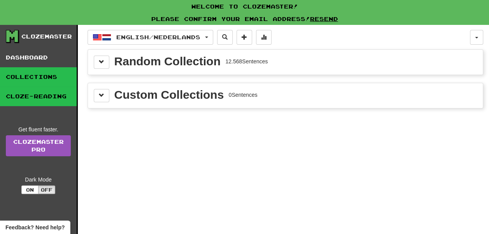 The width and height of the screenshot is (489, 234). Describe the element at coordinates (47, 190) in the screenshot. I see `button: Off` at that location.